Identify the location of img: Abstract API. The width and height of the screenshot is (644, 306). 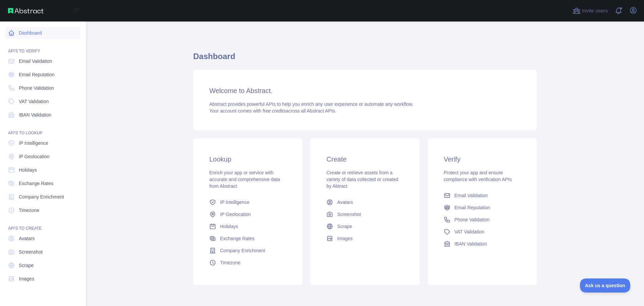
(26, 11).